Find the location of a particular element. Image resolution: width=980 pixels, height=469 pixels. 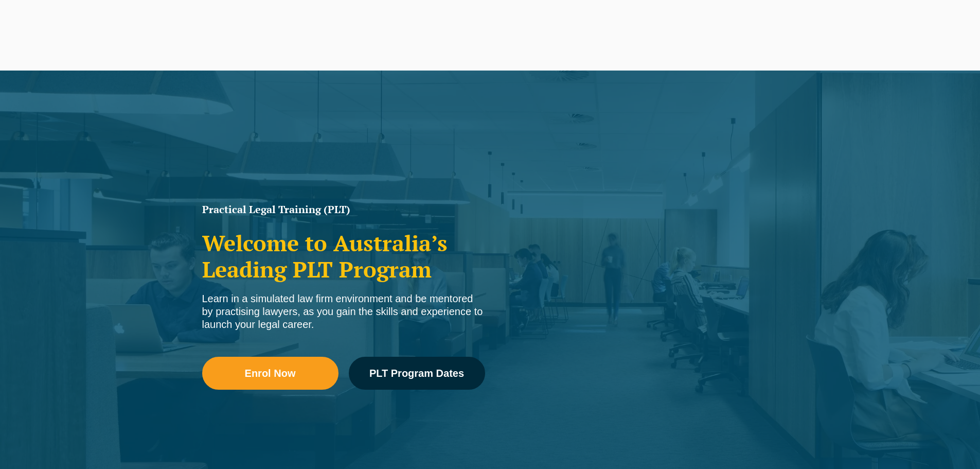

a: Enrol Now is located at coordinates (270, 373).